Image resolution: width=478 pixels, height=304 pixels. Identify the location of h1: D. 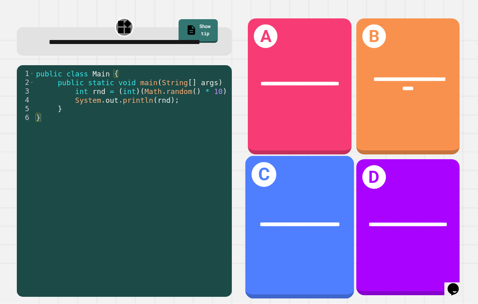
(374, 177).